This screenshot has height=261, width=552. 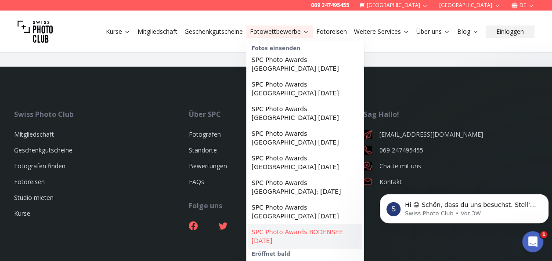 What do you see at coordinates (331, 32) in the screenshot?
I see `button: Fotoreisen` at bounding box center [331, 32].